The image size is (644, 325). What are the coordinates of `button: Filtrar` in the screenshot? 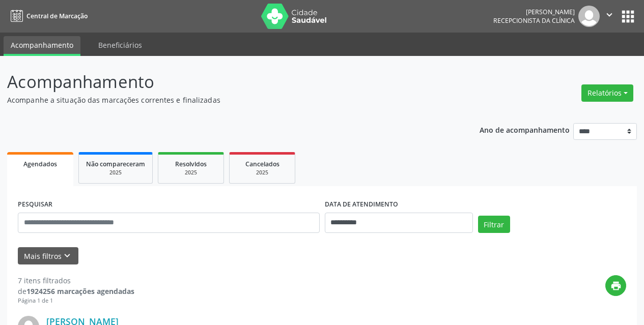 It's located at (494, 224).